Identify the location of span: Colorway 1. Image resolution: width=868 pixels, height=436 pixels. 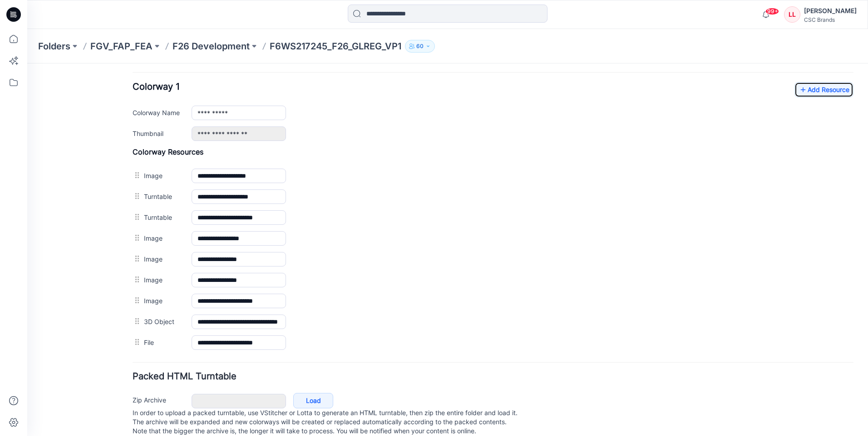
(129, 23).